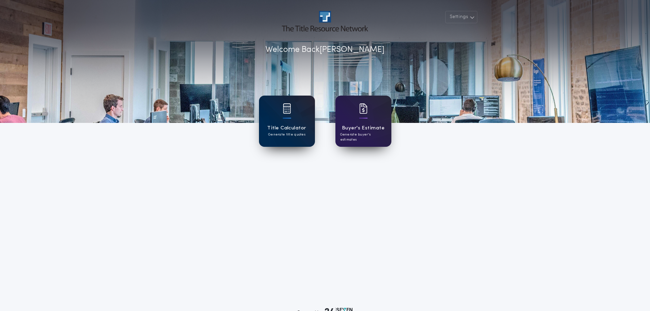 This screenshot has width=650, height=311. I want to click on p: Generate buyer's estimates, so click(363, 137).